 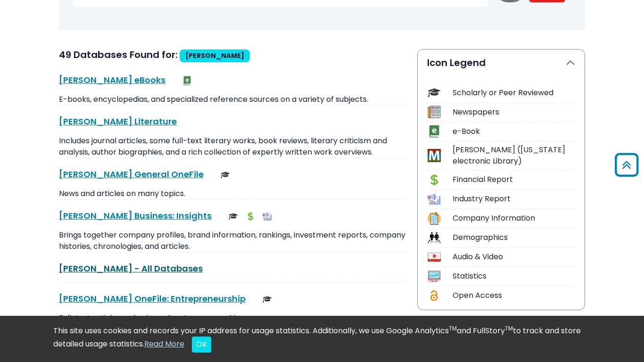 I want to click on img: e-Book, so click(x=187, y=81).